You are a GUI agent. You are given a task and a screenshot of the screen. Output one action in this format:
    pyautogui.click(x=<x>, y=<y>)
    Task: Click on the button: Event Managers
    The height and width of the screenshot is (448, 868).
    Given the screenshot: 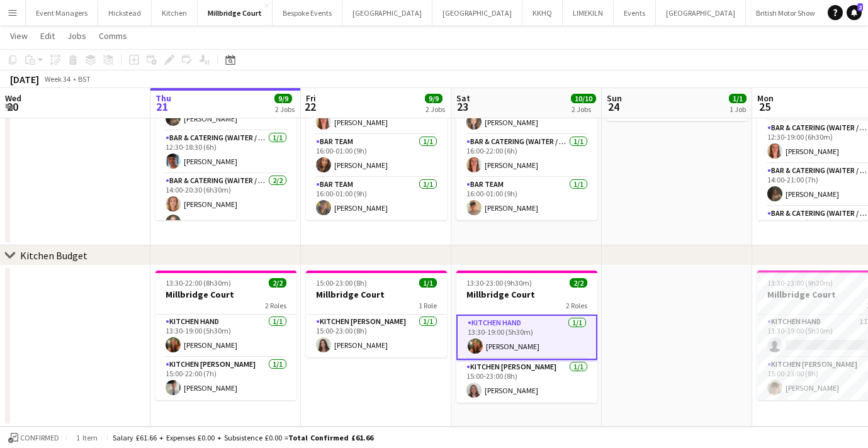 What is the action you would take?
    pyautogui.click(x=62, y=13)
    